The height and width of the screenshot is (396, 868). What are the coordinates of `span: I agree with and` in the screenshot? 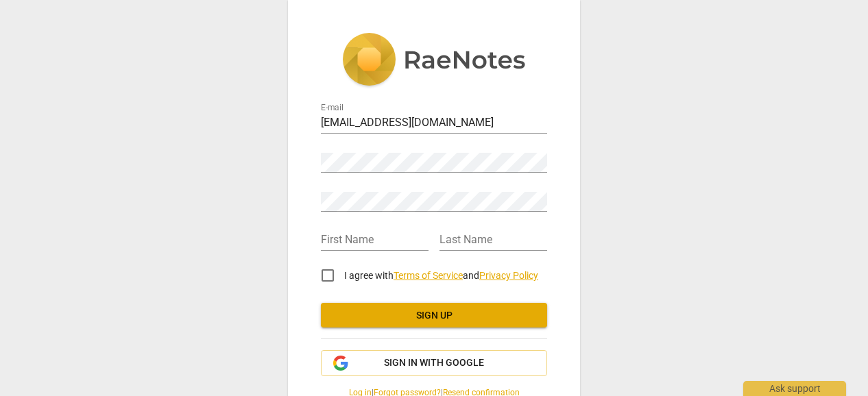 It's located at (441, 276).